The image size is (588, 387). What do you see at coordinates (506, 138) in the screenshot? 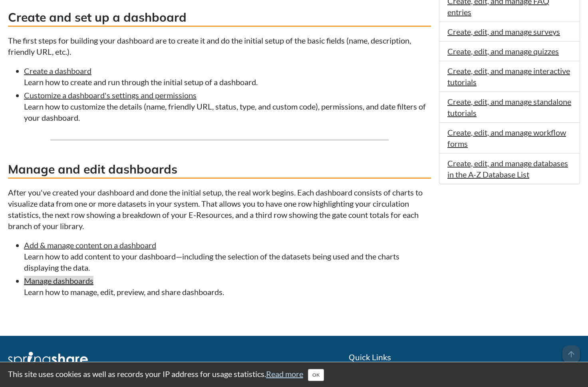
I see `a: Create, edit, and manage workflow forms` at bounding box center [506, 138].